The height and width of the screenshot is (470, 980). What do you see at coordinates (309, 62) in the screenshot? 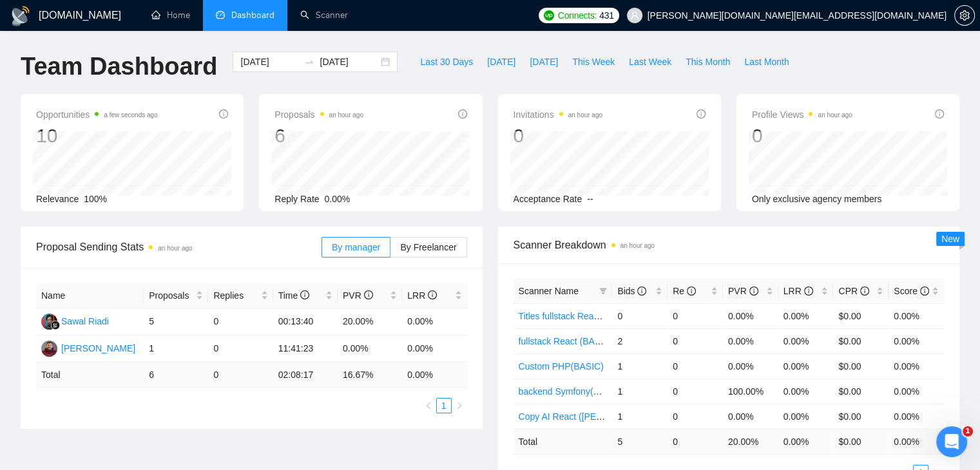
I see `span: to` at bounding box center [309, 62].